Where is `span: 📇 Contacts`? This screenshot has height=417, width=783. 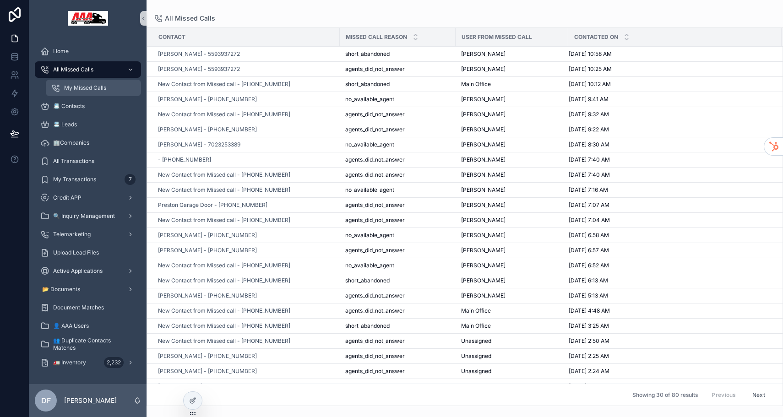 span: 📇 Contacts is located at coordinates (69, 106).